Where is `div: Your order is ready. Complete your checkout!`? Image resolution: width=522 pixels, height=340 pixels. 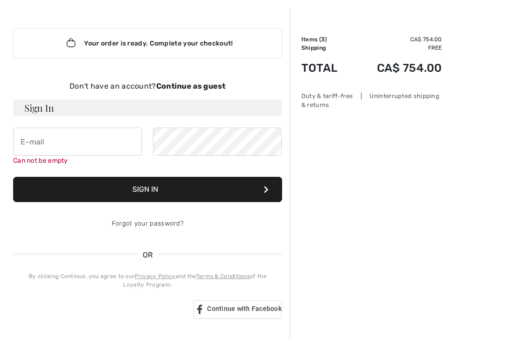 div: Your order is ready. Complete your checkout! is located at coordinates (147, 43).